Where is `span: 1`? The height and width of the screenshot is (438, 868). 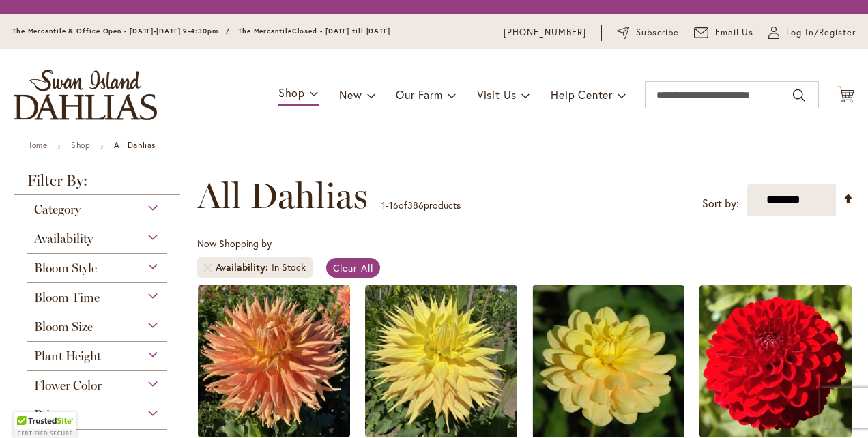 span: 1 is located at coordinates (384, 205).